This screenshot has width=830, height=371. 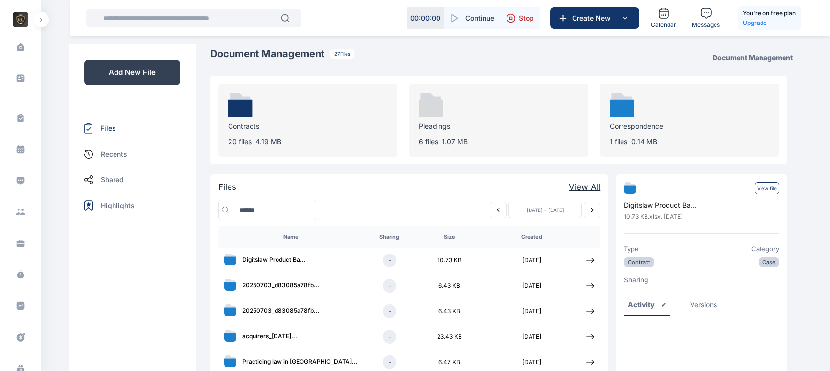 What do you see at coordinates (112, 180) in the screenshot?
I see `p: Shared` at bounding box center [112, 180].